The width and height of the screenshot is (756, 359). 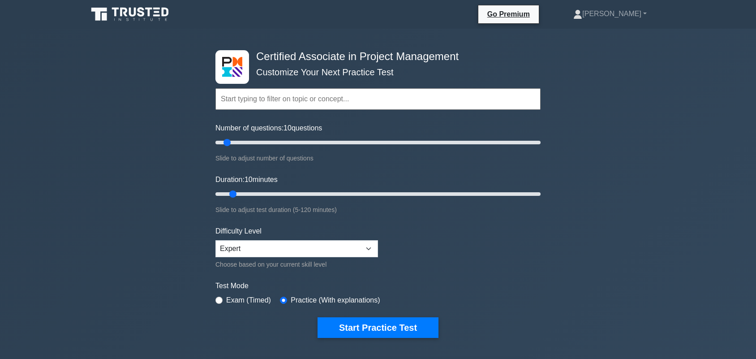 I want to click on div: Slide to adjust number of questions, so click(x=378, y=158).